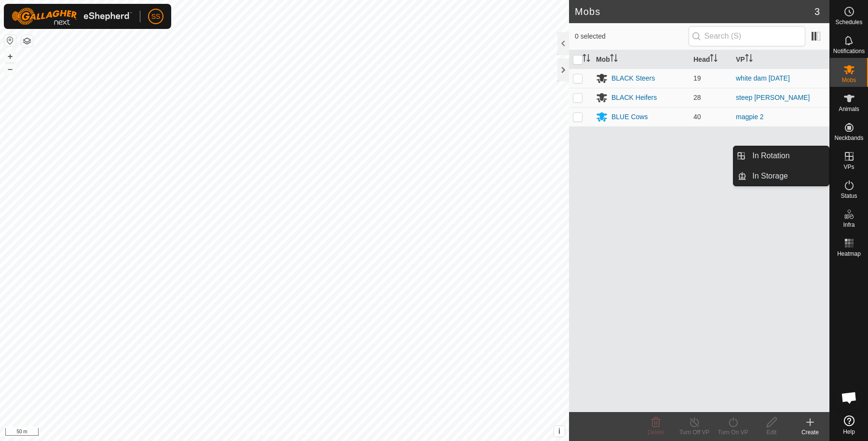 This screenshot has width=868, height=441. What do you see at coordinates (632, 36) in the screenshot?
I see `span: 0 selected` at bounding box center [632, 36].